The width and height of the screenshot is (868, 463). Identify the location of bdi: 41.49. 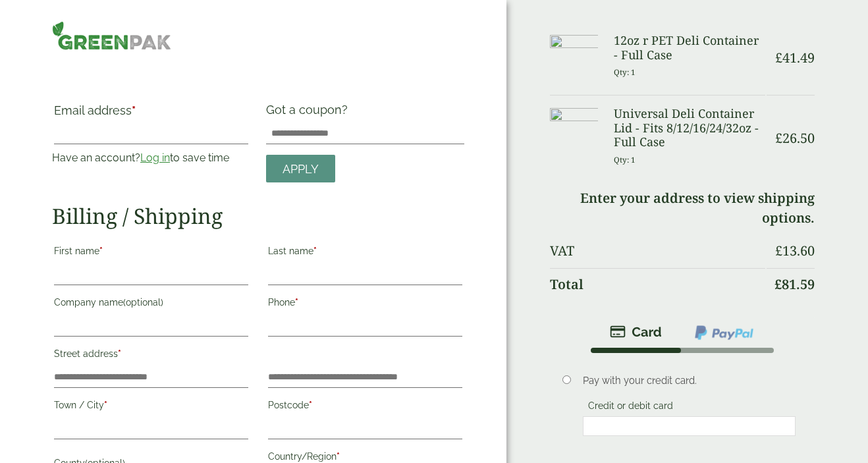
(794, 57).